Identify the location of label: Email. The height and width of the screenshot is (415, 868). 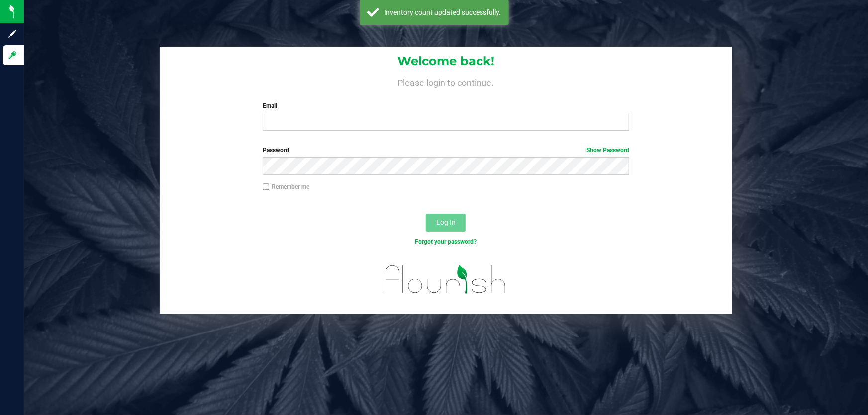
(446, 106).